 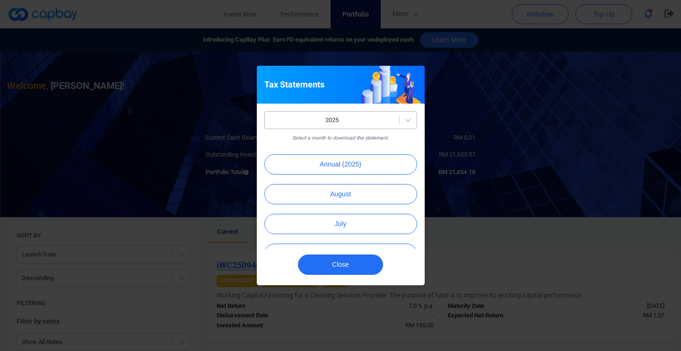 I want to click on small: Select a month to download the statement., so click(x=341, y=138).